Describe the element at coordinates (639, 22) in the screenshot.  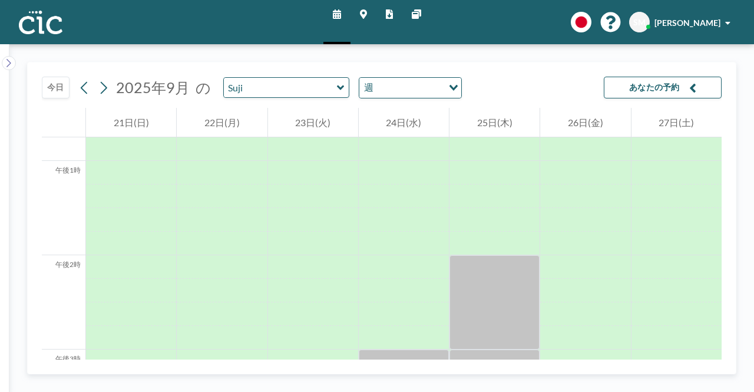
I see `font: SM` at that location.